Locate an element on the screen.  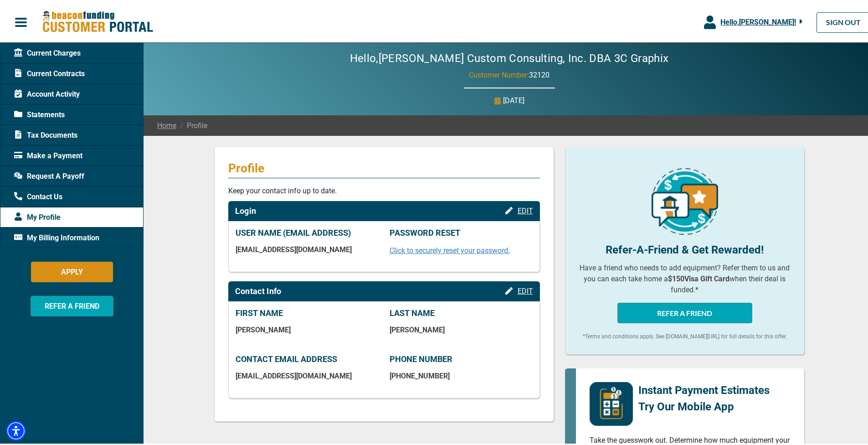
p: Profile is located at coordinates (384, 166).